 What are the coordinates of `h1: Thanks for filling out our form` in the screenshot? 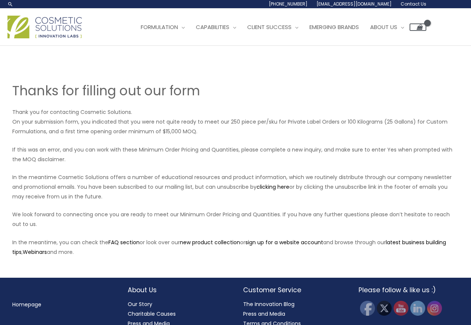 It's located at (236, 90).